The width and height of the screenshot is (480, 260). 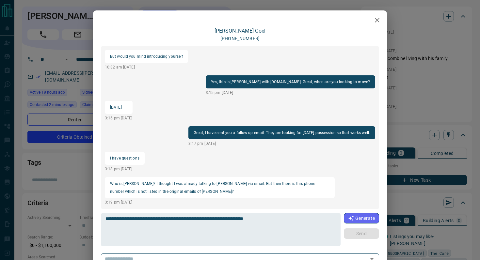 I want to click on p: But would you mind introducing yourself, so click(x=146, y=56).